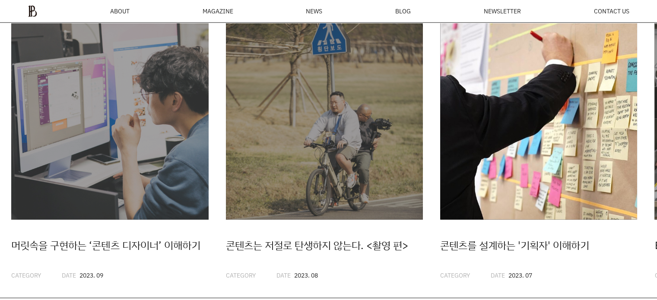 The image size is (657, 300). I want to click on a: 11 / 20, so click(539, 151).